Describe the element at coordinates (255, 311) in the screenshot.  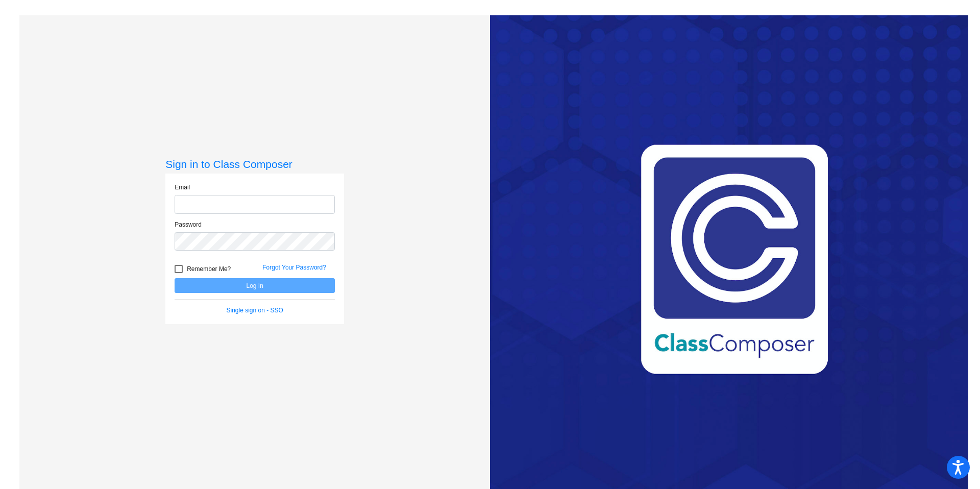
I see `a: Single sign on - SSO` at that location.